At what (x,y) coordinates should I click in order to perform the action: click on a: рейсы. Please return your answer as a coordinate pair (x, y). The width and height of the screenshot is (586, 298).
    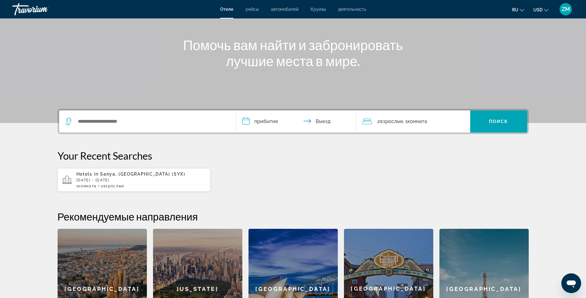
    Looking at the image, I should click on (252, 9).